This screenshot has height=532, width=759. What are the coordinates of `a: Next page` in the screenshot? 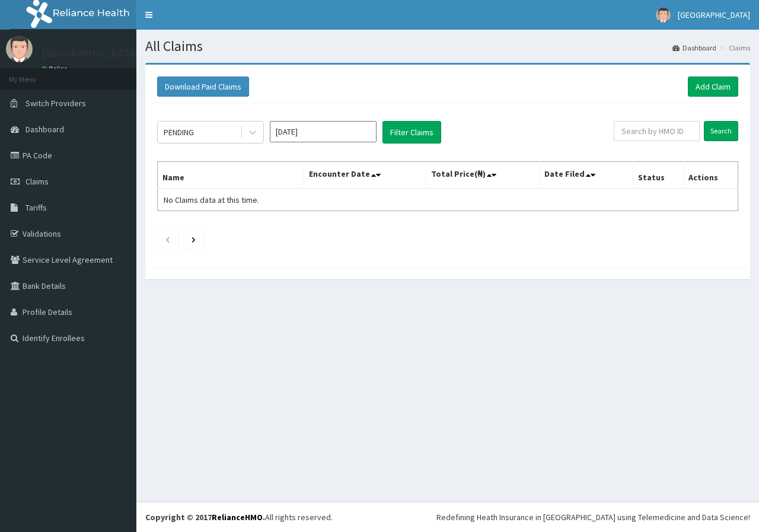 It's located at (193, 239).